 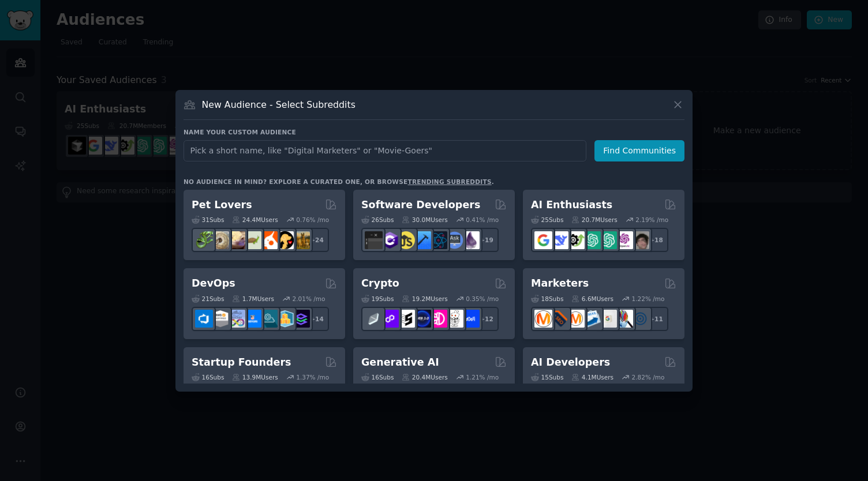 I want to click on div: 25 Sub s, so click(x=547, y=220).